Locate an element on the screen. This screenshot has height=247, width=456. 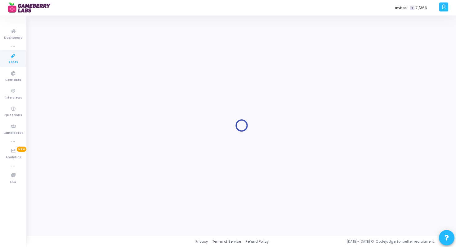
a: Refund Policy is located at coordinates (257, 242).